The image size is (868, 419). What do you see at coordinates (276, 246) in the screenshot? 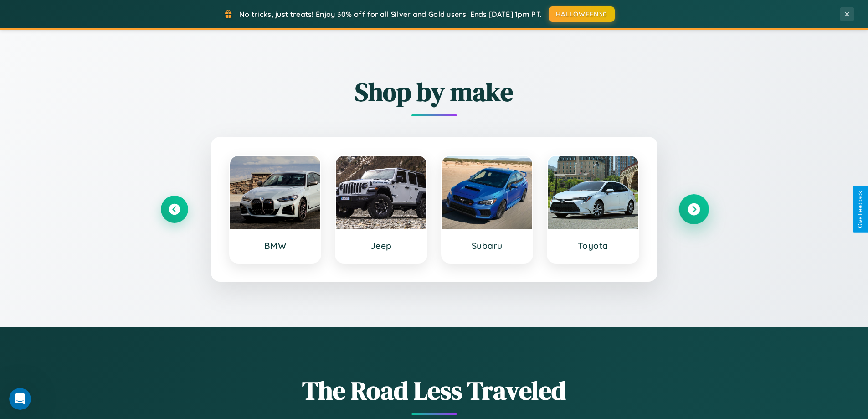
I see `h3: BMW` at bounding box center [276, 246].